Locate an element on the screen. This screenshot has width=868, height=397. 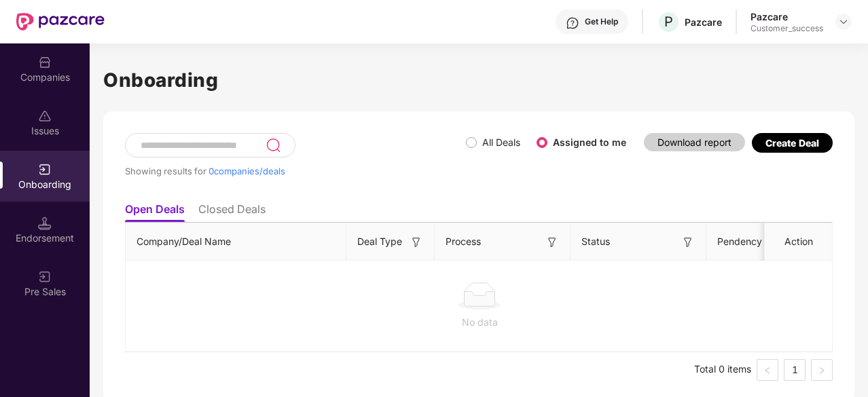
img: svg+xml;base64,PHN2ZyB3aWR0aD0iMTQuNSIgaGVpZ2h0PSIxNC41IiB2aWV3Qm94PSIwIDAgMTYgMTYiIGZpbGw9Im5vbm... is located at coordinates (45, 223).